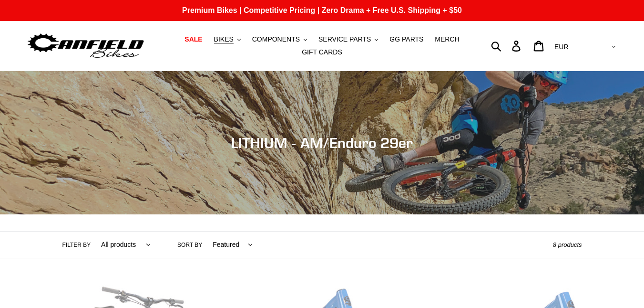  I want to click on span: GIFT CARDS, so click(322, 52).